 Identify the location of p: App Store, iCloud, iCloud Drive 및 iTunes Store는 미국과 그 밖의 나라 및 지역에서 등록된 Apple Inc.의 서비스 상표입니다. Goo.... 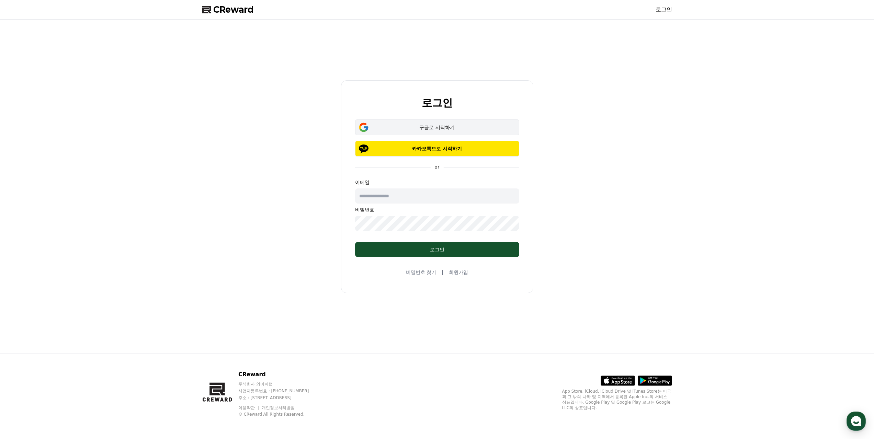
(617, 400).